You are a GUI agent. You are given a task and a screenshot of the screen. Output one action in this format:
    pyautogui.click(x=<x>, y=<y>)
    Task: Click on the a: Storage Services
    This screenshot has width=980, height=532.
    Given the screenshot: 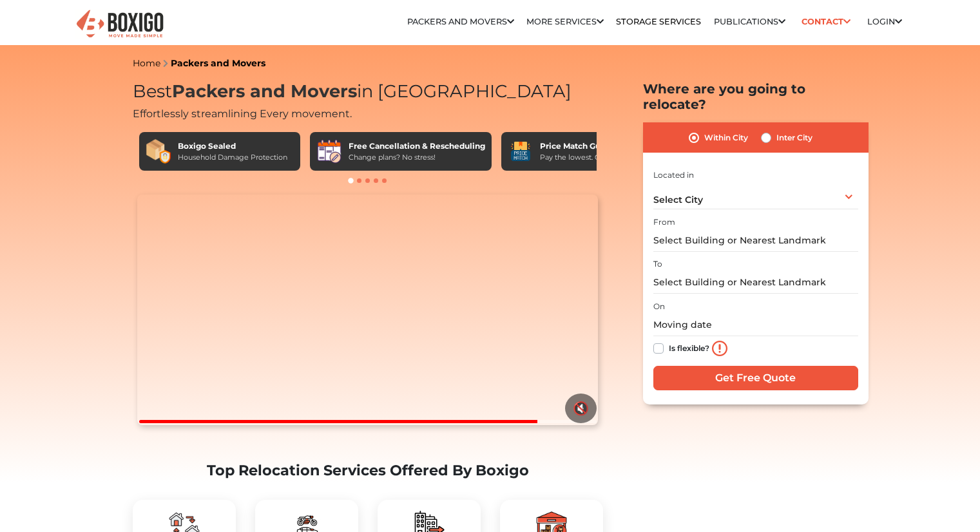 What is the action you would take?
    pyautogui.click(x=659, y=21)
    